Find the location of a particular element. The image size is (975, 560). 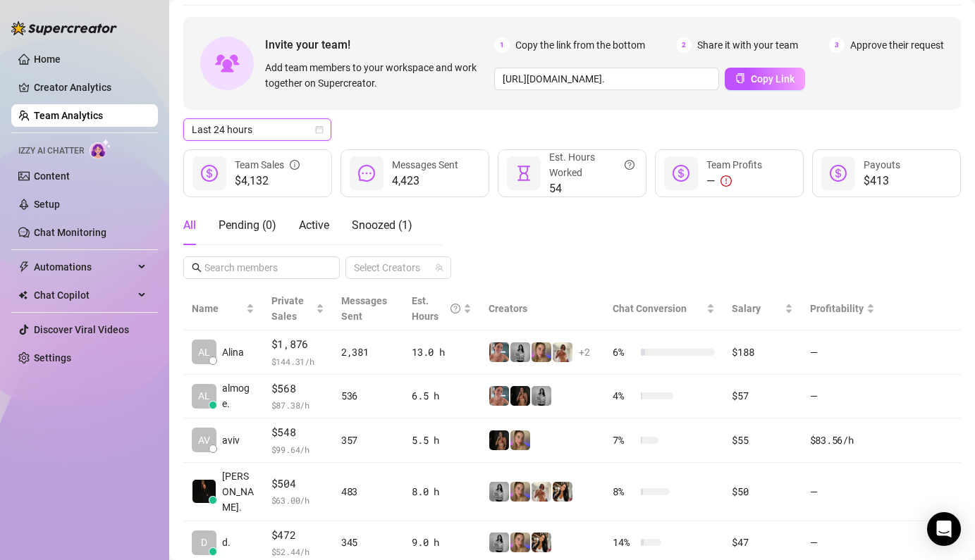

img: AI Chatter is located at coordinates (100, 148).